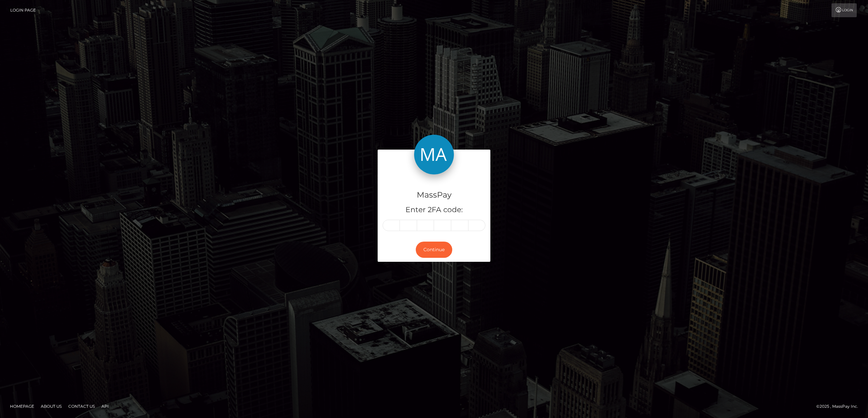 This screenshot has width=868, height=418. Describe the element at coordinates (434, 249) in the screenshot. I see `button: Continue` at that location.